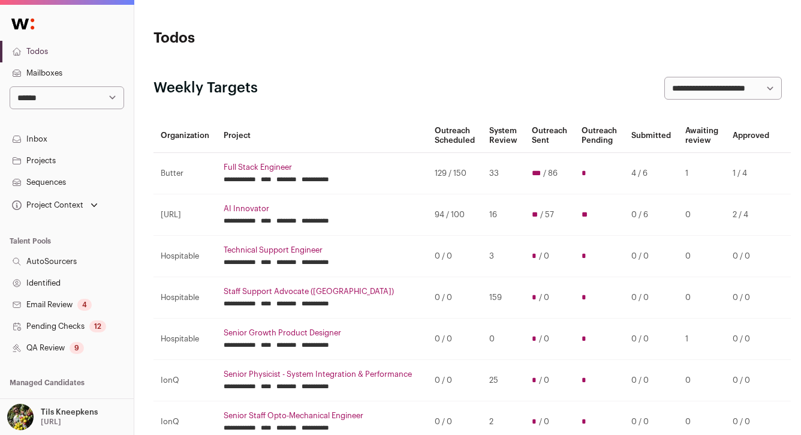 Image resolution: width=801 pixels, height=435 pixels. Describe the element at coordinates (77, 348) in the screenshot. I see `div: 9` at that location.